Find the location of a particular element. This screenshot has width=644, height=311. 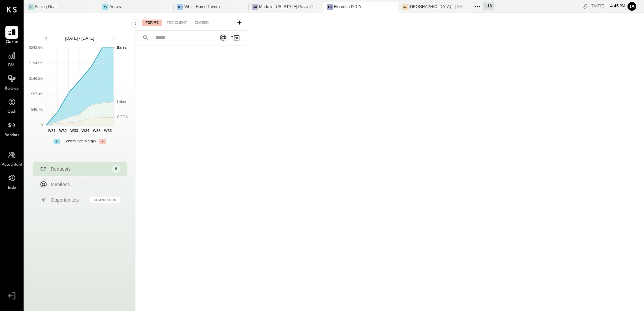

text: W33 is located at coordinates (74, 131).